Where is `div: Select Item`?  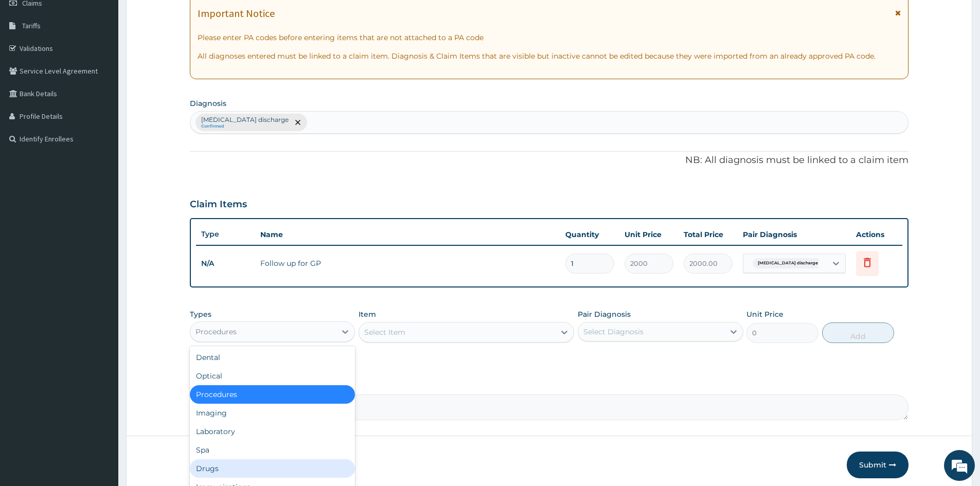
div: Select Item is located at coordinates (385, 332).